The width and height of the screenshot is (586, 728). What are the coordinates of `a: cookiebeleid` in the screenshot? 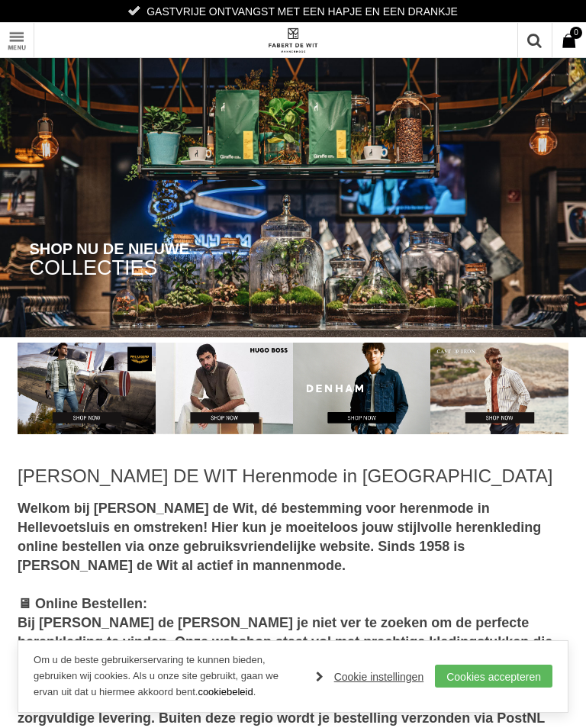 It's located at (225, 691).